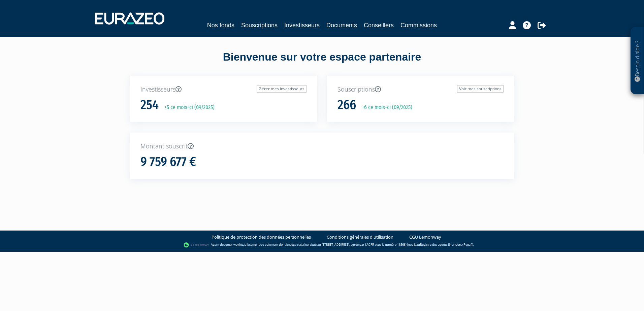 The image size is (644, 311). I want to click on a: Souscriptions, so click(259, 25).